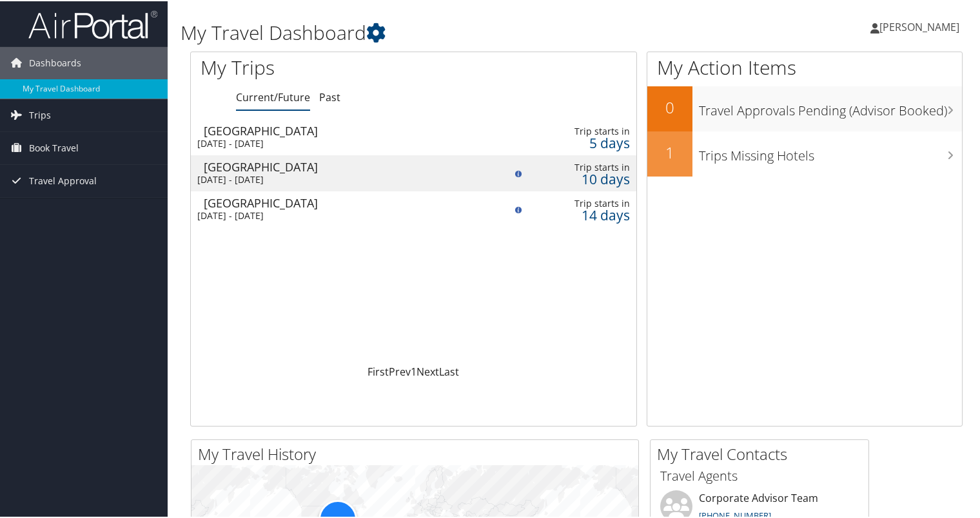 The image size is (980, 518). What do you see at coordinates (40, 114) in the screenshot?
I see `span: Trips` at bounding box center [40, 114].